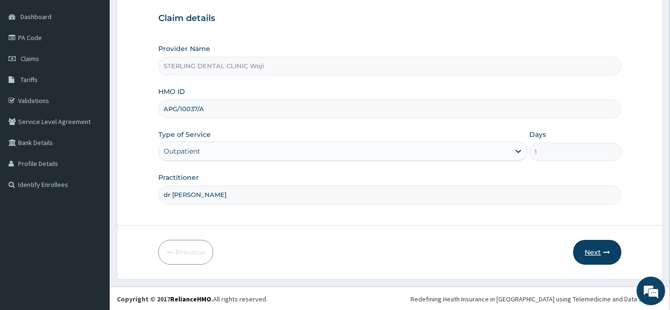 The width and height of the screenshot is (670, 310). Describe the element at coordinates (93, 142) in the screenshot. I see `span: We're online!` at that location.